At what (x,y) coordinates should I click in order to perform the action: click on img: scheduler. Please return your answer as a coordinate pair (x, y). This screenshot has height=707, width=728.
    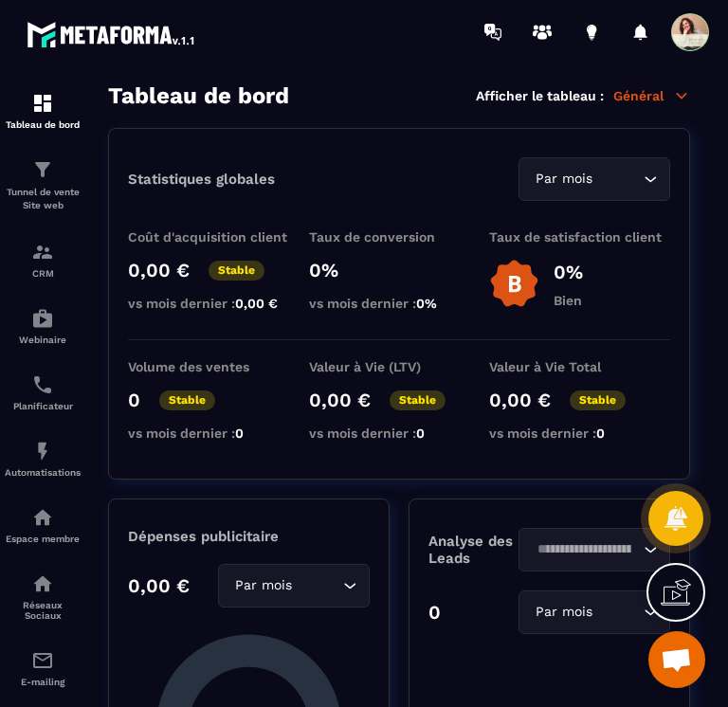
    Looking at the image, I should click on (42, 385).